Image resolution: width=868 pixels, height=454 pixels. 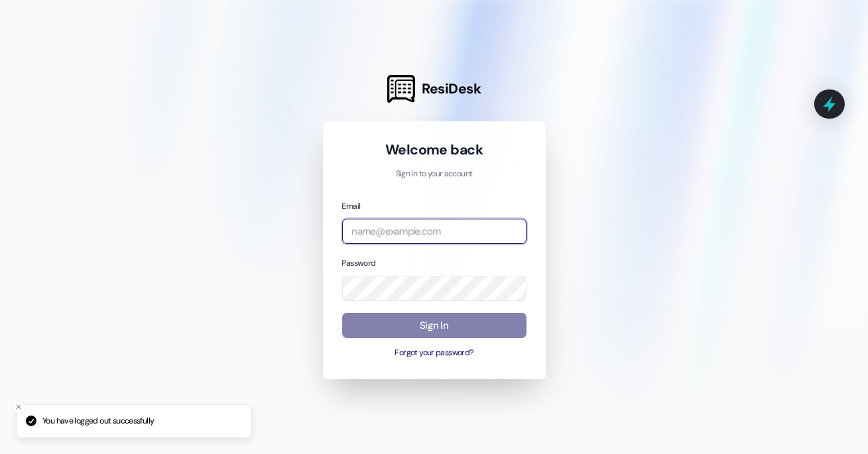 I want to click on img: ResiDesk Logo, so click(x=401, y=89).